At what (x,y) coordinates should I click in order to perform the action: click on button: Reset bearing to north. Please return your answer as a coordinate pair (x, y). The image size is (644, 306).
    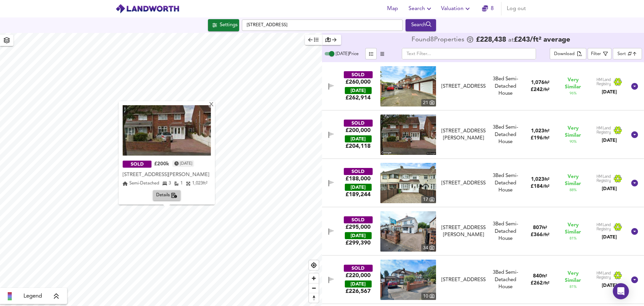
    Looking at the image, I should click on (314, 297).